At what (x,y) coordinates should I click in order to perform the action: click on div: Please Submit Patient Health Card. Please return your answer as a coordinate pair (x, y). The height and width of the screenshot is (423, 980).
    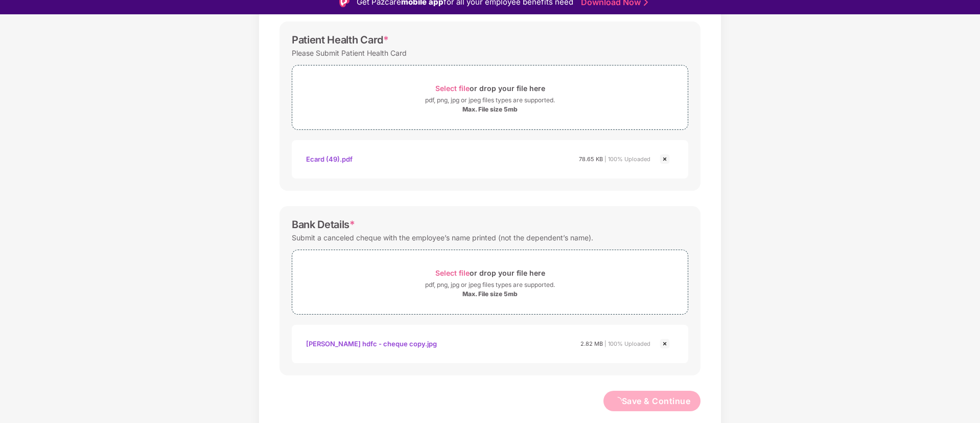
    Looking at the image, I should click on (349, 53).